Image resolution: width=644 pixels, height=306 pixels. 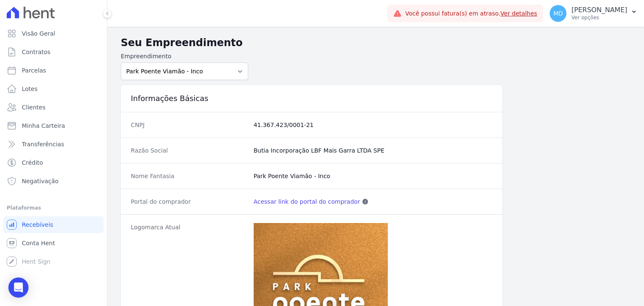 What do you see at coordinates (19, 287) in the screenshot?
I see `div: Open Intercom Messenger` at bounding box center [19, 287].